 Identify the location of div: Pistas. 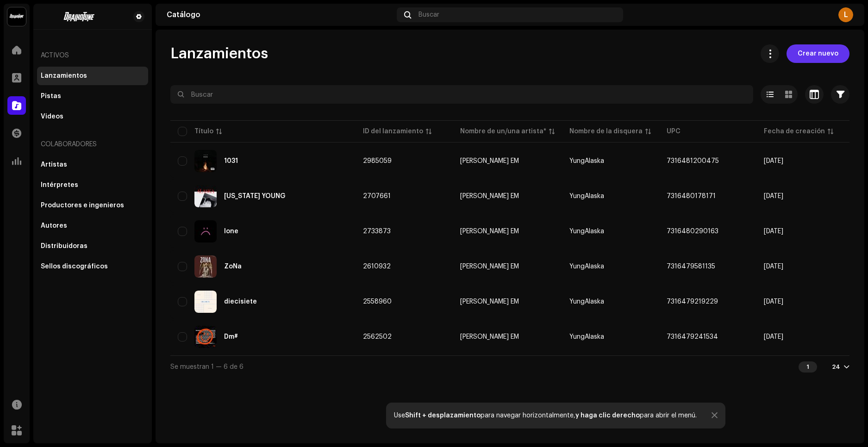
(51, 97).